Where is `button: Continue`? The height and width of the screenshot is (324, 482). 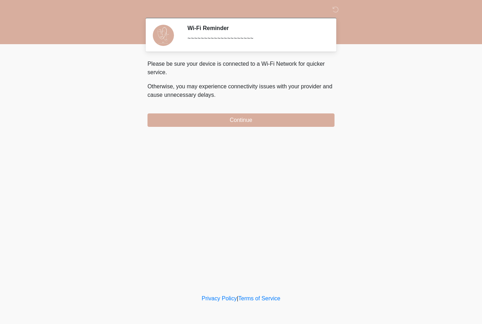 button: Continue is located at coordinates (241, 120).